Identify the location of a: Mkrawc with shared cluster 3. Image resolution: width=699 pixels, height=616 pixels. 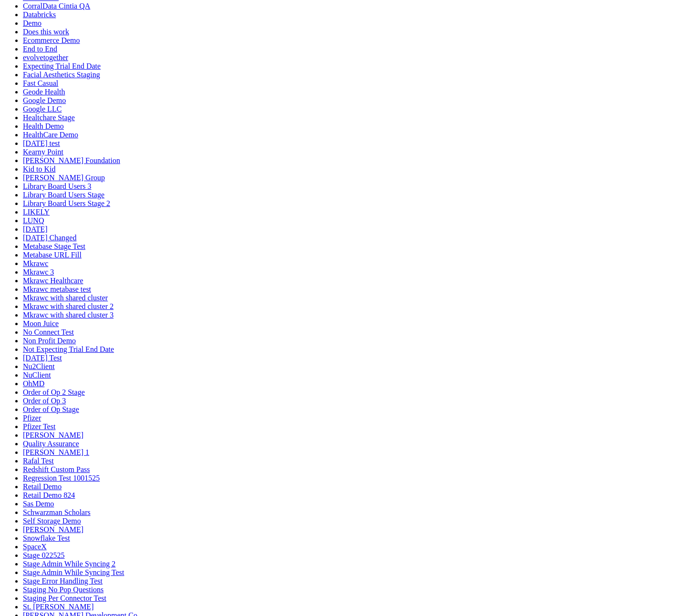
(68, 315).